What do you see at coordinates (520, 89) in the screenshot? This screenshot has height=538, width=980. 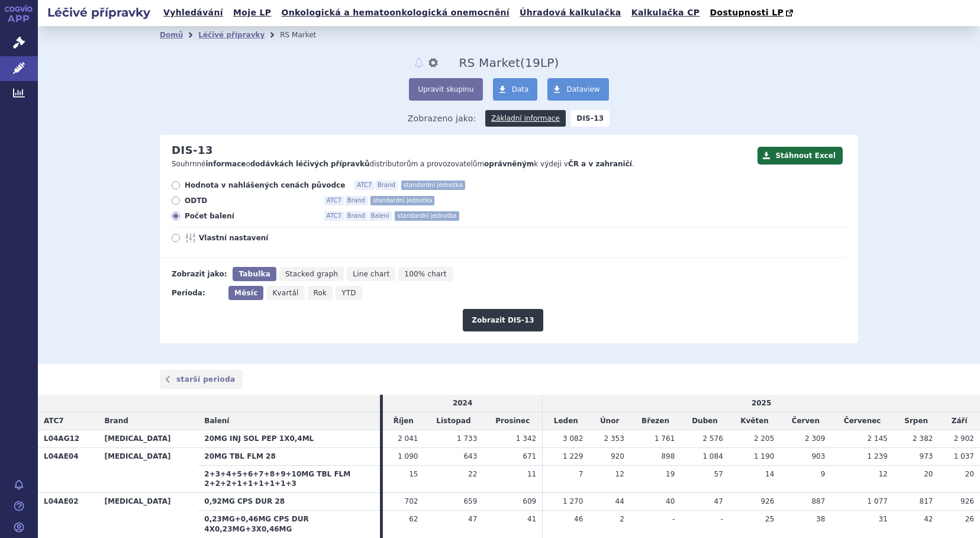 I see `span: Data` at bounding box center [520, 89].